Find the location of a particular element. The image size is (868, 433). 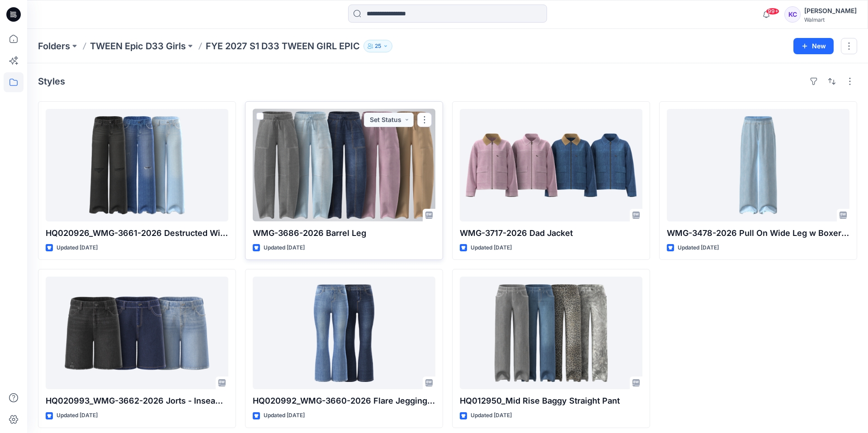

div: KC is located at coordinates (793, 14).